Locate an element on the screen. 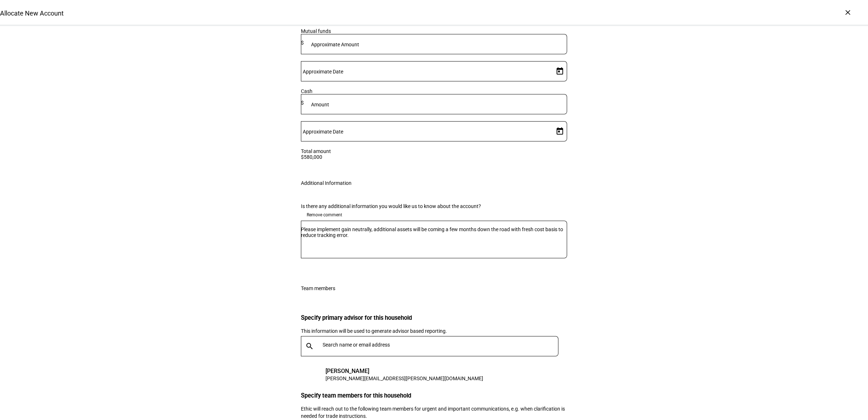 The width and height of the screenshot is (868, 420). div: Ethic will reach out to the following team members for urgent and important communications, e.g. ... is located at coordinates (434, 413).